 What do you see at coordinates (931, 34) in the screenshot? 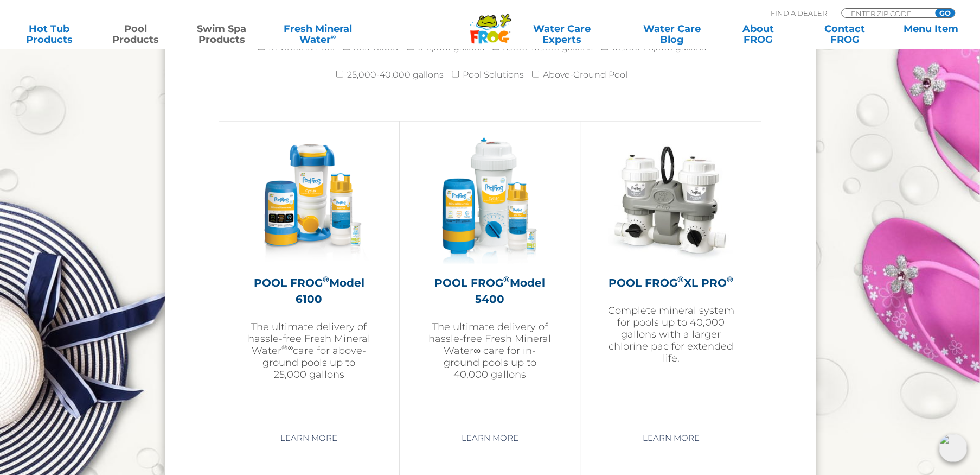
I see `a: Menu Item` at bounding box center [931, 34].